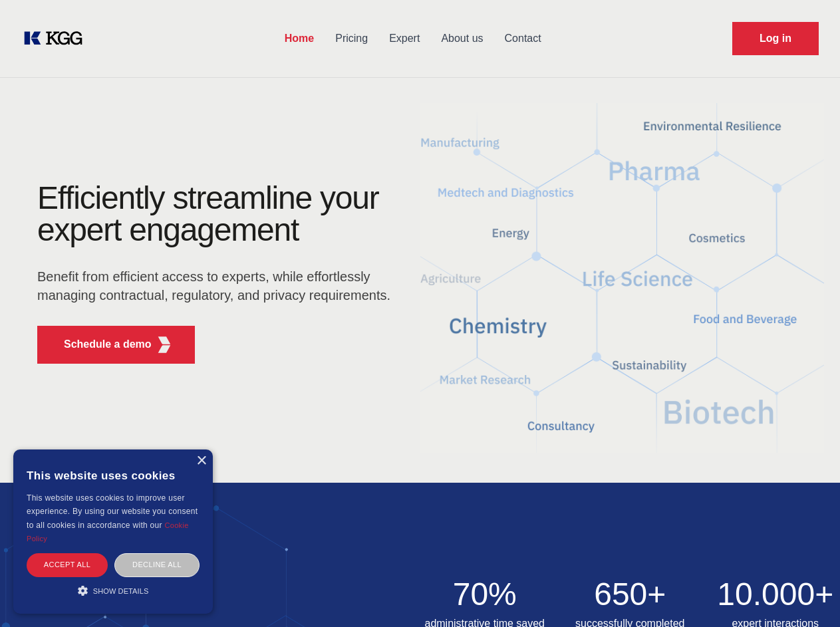 This screenshot has width=840, height=627. What do you see at coordinates (107, 345) in the screenshot?
I see `p: Schedule a demo` at bounding box center [107, 345].